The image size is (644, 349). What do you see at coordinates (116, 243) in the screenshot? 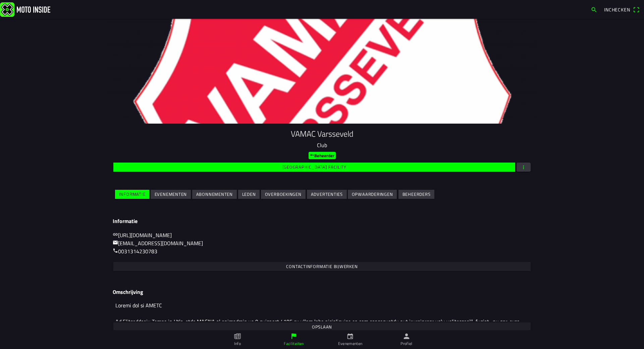
I see `ion-icon: mail` at bounding box center [116, 243].